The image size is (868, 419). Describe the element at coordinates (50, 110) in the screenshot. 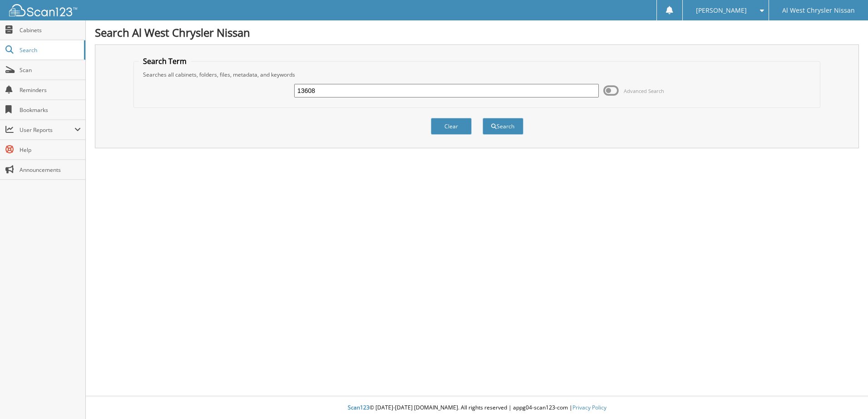

I see `span: Bookmarks` at that location.